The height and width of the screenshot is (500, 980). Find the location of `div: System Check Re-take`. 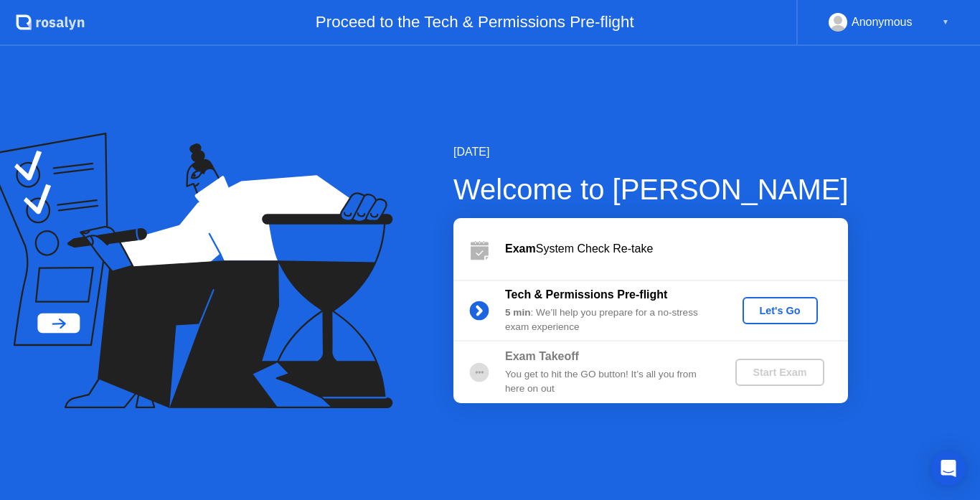

div: System Check Re-take is located at coordinates (677, 249).